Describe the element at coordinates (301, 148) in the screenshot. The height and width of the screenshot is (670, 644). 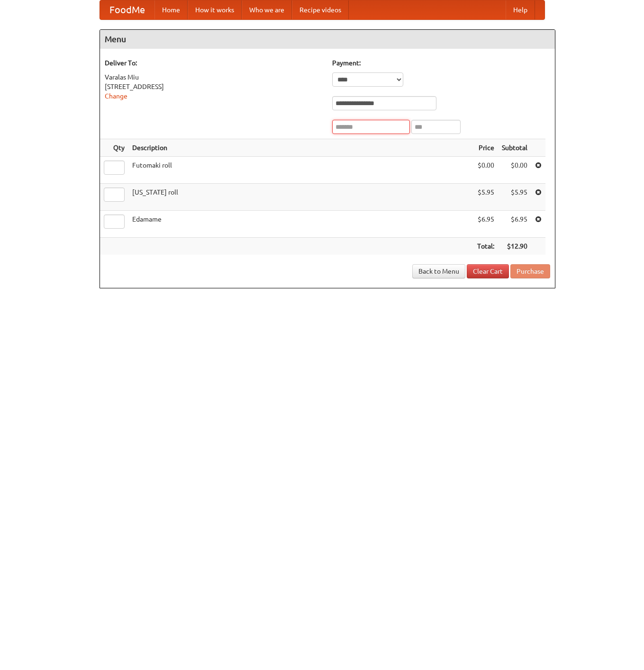
I see `th: Description` at that location.